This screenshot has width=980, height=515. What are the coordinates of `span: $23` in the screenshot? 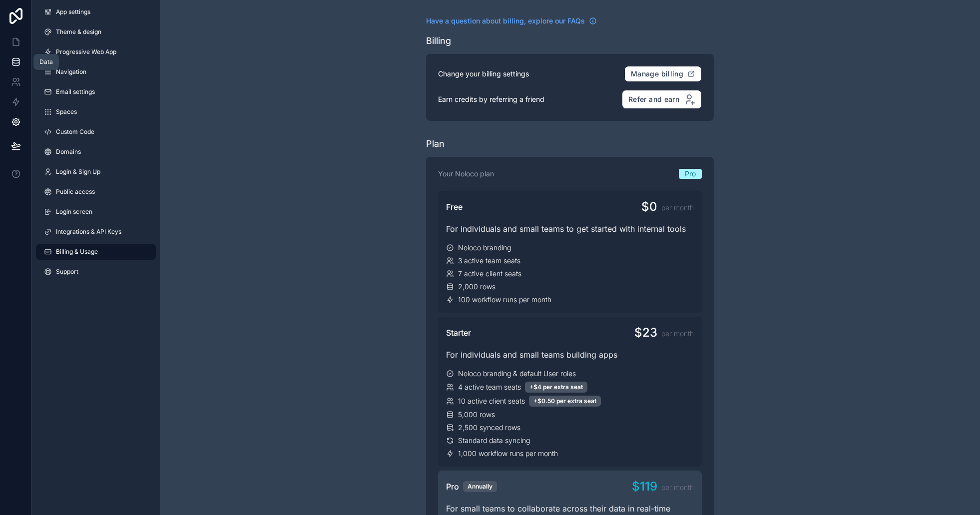 It's located at (646, 332).